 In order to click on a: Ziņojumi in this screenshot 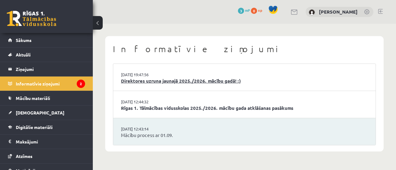, I will do `click(46, 69)`.